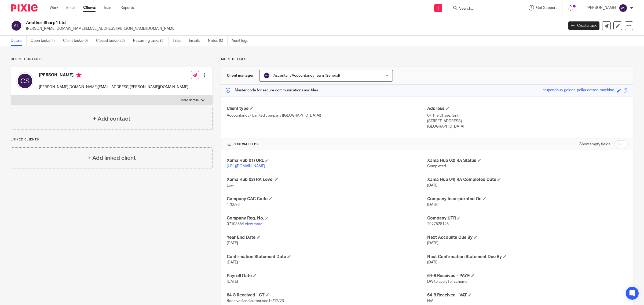  What do you see at coordinates (240, 23) in the screenshot?
I see `h2: Another Sharp1 Ltd` at bounding box center [240, 23].